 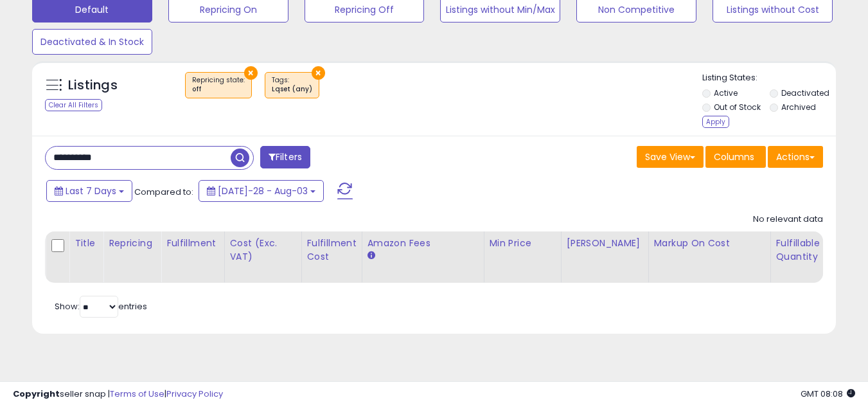 What do you see at coordinates (291, 85) in the screenshot?
I see `span: Tags :` at bounding box center [291, 85].